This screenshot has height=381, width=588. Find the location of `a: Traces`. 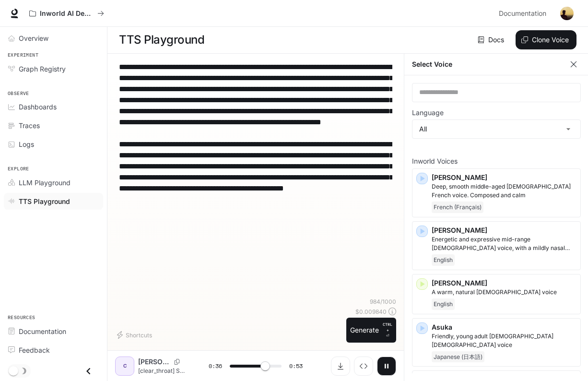

a: Traces is located at coordinates (53, 125).